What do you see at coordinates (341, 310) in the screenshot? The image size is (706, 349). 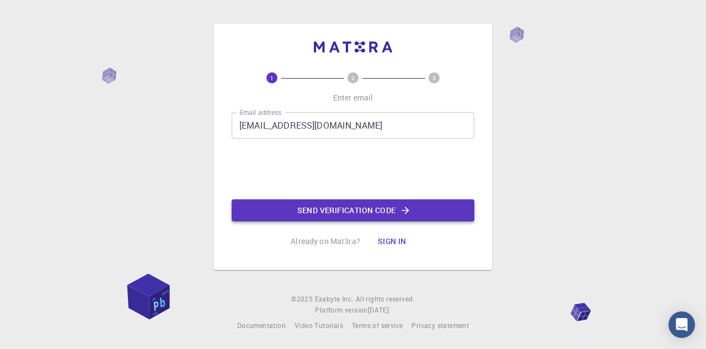 I see `span: Platform version` at bounding box center [341, 310].